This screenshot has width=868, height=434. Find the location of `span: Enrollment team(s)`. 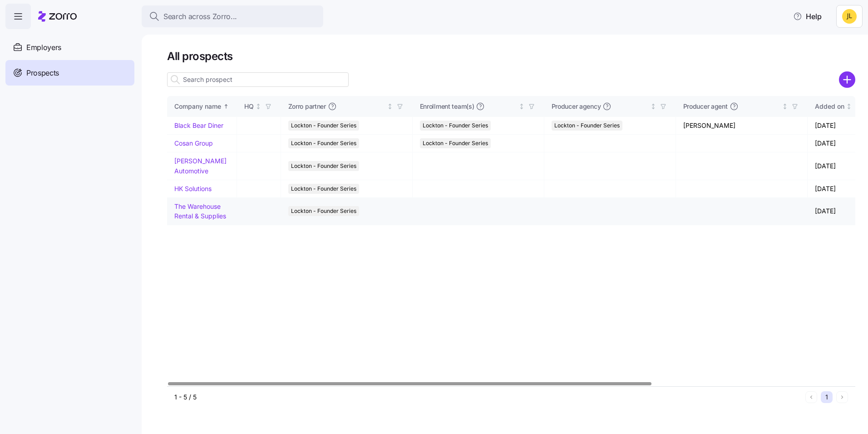

span: Enrollment team(s) is located at coordinates (447, 106).